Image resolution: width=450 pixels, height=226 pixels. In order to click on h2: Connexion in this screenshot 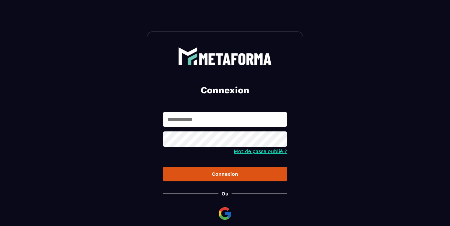, I will do `click(225, 90)`.